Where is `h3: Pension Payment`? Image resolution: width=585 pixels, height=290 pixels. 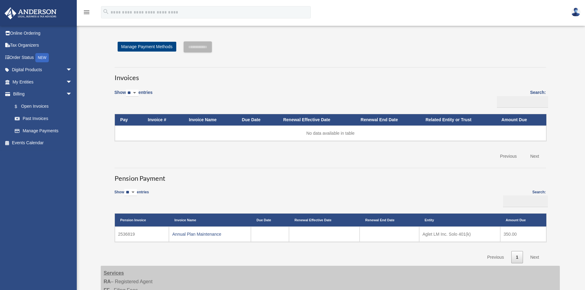
h3: Pension Payment is located at coordinates (330, 176).